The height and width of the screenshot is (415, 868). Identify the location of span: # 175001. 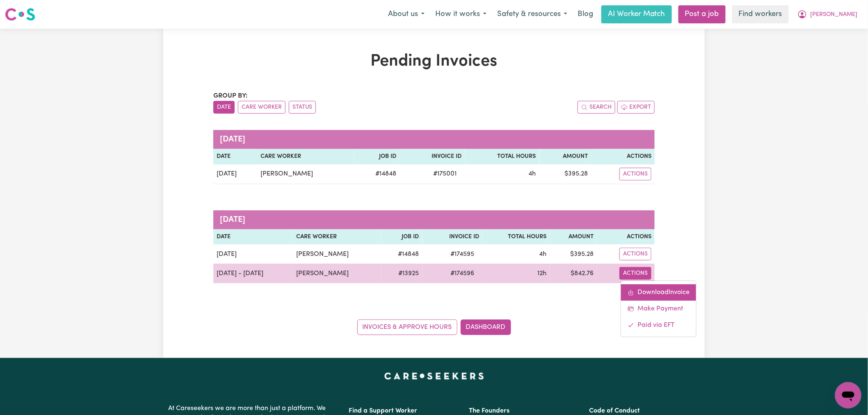
(445, 174).